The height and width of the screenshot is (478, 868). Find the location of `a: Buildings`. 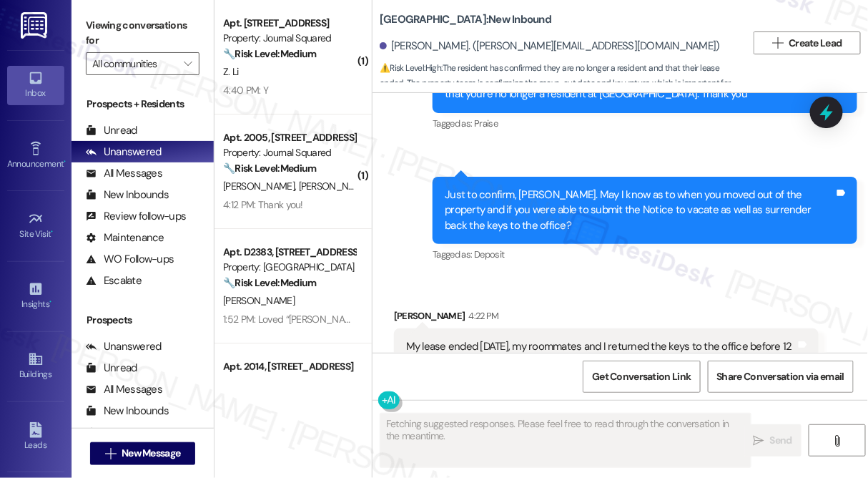

a: Buildings is located at coordinates (35, 366).